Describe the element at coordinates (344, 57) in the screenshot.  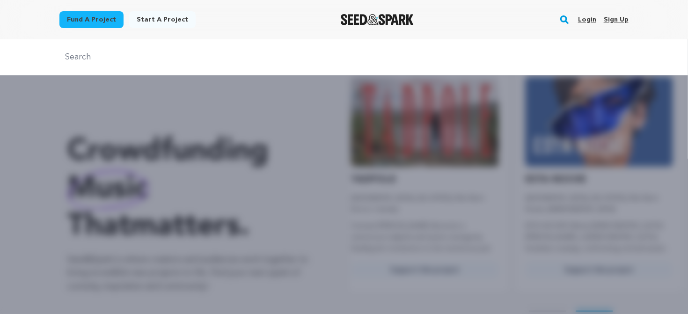
I see `input: Search` at that location.